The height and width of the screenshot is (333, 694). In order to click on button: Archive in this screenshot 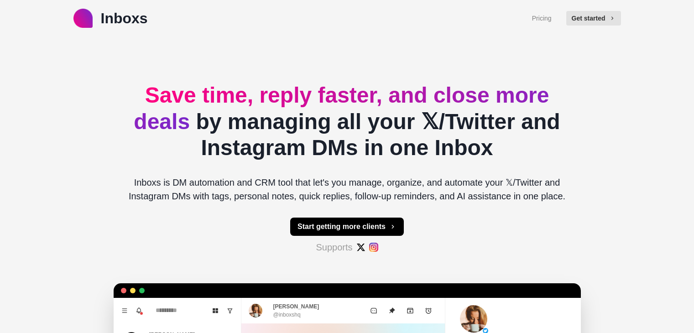, I will do `click(410, 311)`.